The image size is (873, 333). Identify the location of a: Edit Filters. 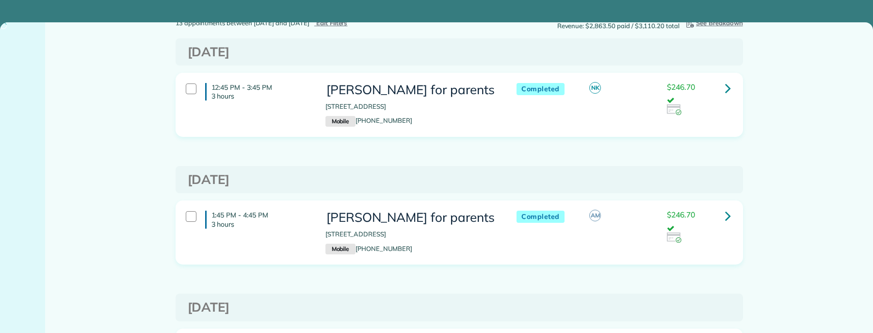
(331, 23).